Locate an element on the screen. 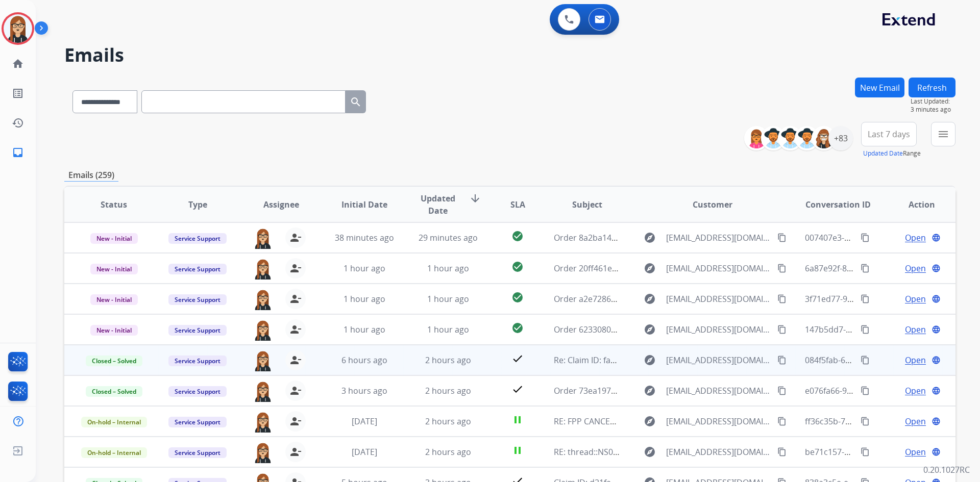 The height and width of the screenshot is (482, 980). span: Order a2e7286d-811f-499f-a28d-10104bd03373 is located at coordinates (644, 299).